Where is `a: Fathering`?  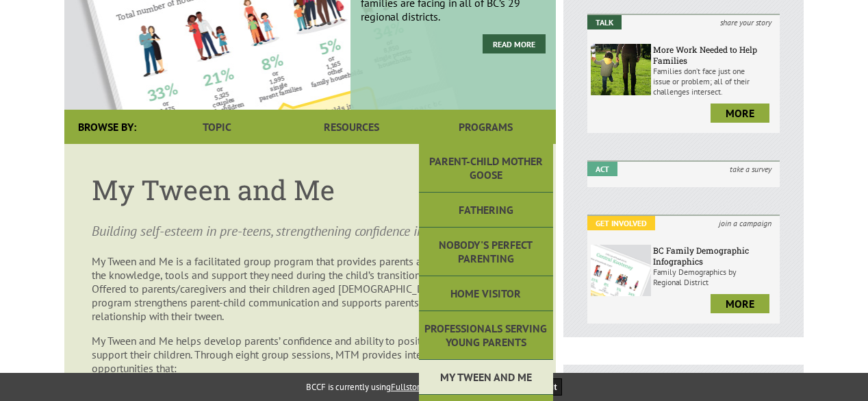 a: Fathering is located at coordinates (486, 210).